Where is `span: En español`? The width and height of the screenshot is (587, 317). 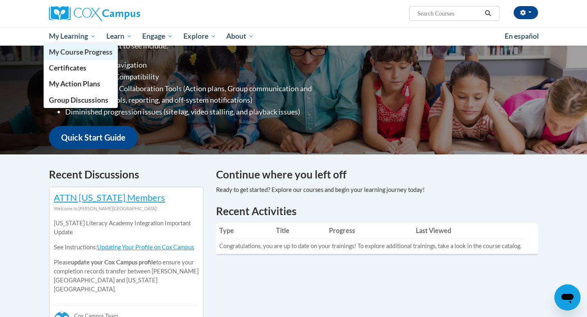
span: En español is located at coordinates (522, 36).